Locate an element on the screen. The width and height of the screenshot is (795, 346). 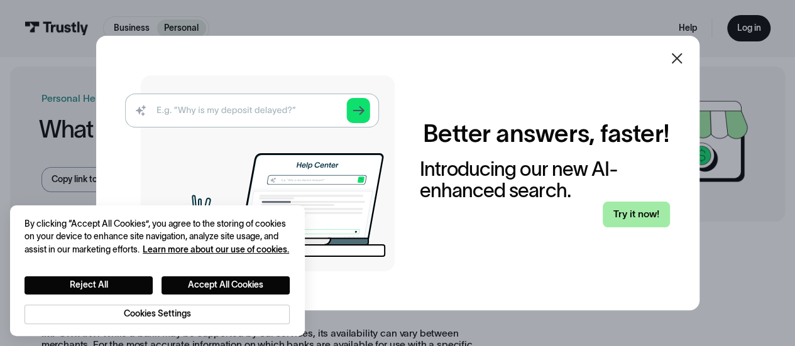
button: Cookies Settings is located at coordinates (157, 314).